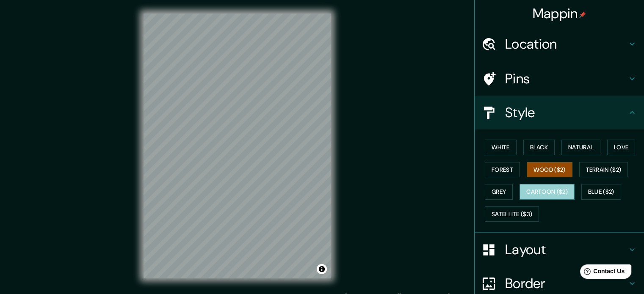 Image resolution: width=644 pixels, height=294 pixels. I want to click on button: Cartoon ($2), so click(547, 191).